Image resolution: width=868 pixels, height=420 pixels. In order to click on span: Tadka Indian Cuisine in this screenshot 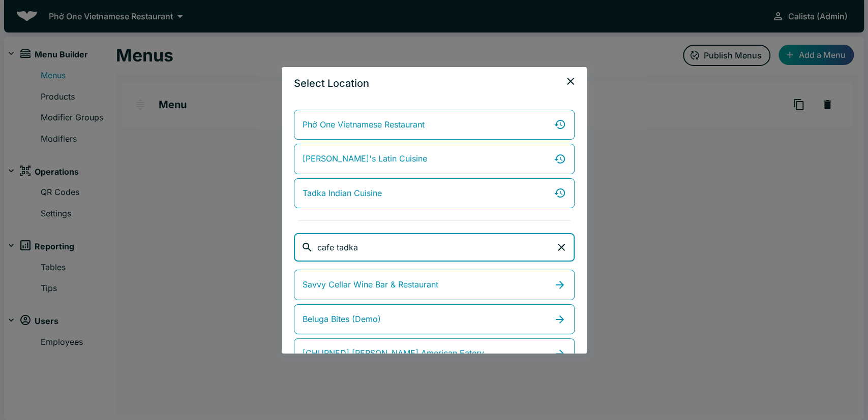, I will do `click(343, 194)`.